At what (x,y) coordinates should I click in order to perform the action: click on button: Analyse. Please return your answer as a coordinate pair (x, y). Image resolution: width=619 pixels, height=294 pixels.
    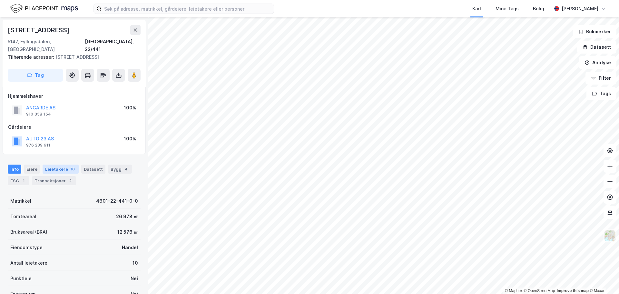
    Looking at the image, I should click on (598, 63).